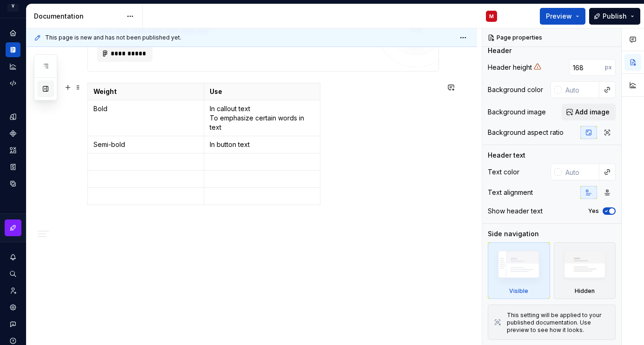 This screenshot has height=345, width=644. I want to click on a: Assets, so click(13, 150).